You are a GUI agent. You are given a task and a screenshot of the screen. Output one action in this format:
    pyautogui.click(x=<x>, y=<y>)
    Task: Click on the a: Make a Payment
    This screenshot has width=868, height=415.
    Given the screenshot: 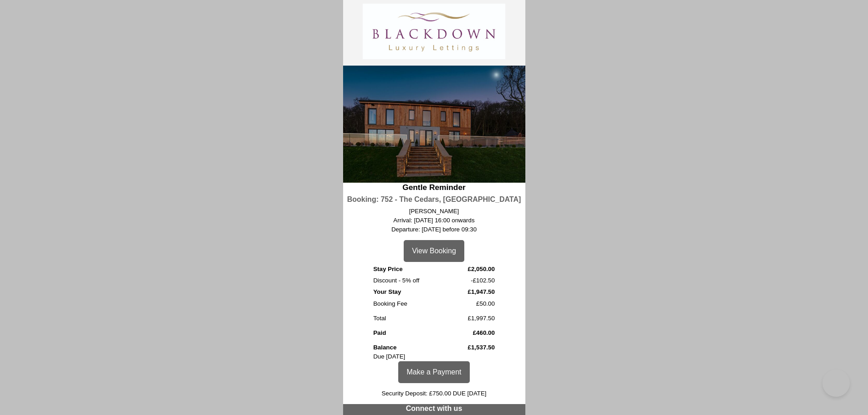 What is the action you would take?
    pyautogui.click(x=434, y=373)
    